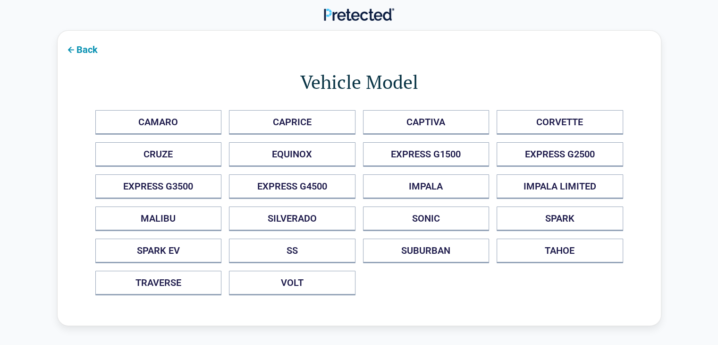 The width and height of the screenshot is (718, 345). I want to click on button: EXPRESS G3500, so click(159, 187).